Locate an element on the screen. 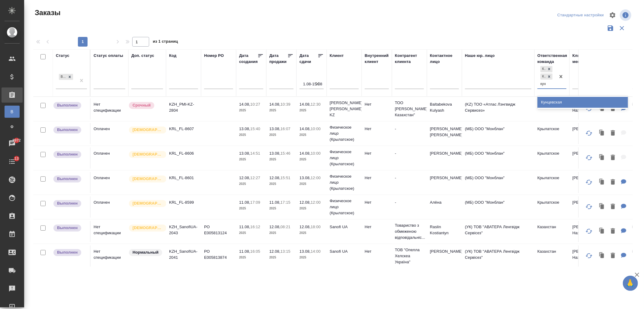 This screenshot has width=644, height=309. div: Статус по умолчанию для стандартных заказов is located at coordinates (145, 252).